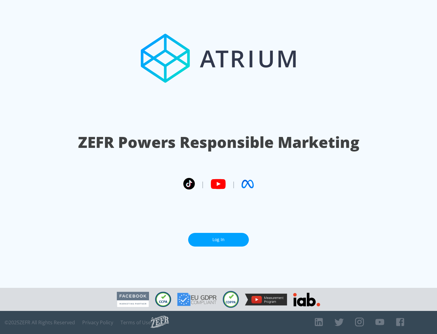 The width and height of the screenshot is (437, 334). I want to click on a: Log In, so click(219, 240).